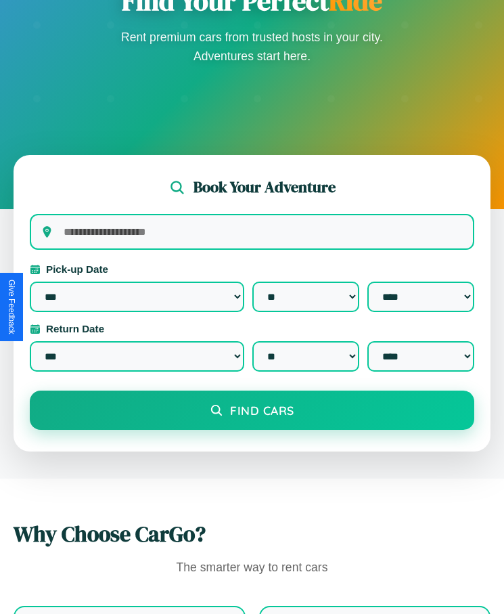 The height and width of the screenshot is (614, 504). What do you see at coordinates (265, 187) in the screenshot?
I see `h2: Book Your Adventure` at bounding box center [265, 187].